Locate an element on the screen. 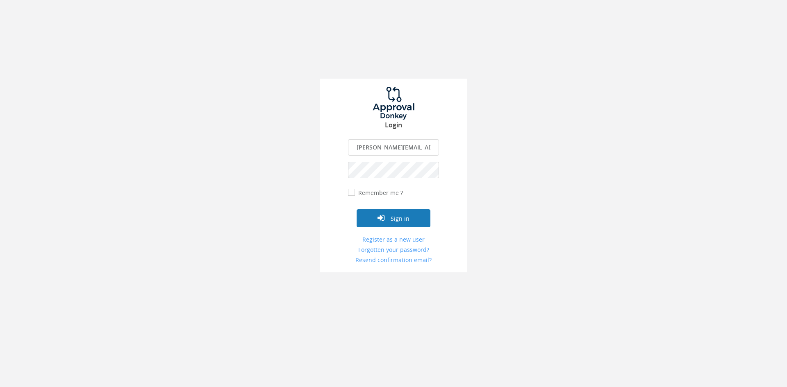  a: Register as a new user is located at coordinates (394, 240).